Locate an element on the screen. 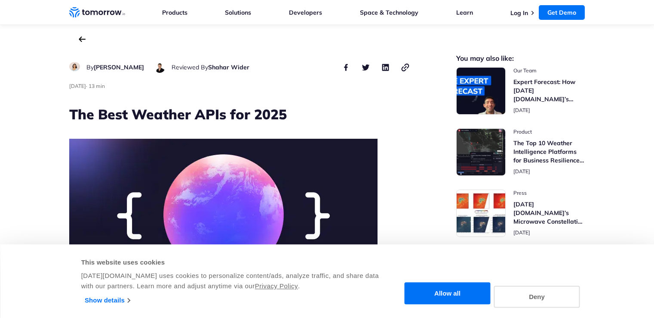 The height and width of the screenshot is (318, 654). img: Ruth Favela is located at coordinates (74, 66).